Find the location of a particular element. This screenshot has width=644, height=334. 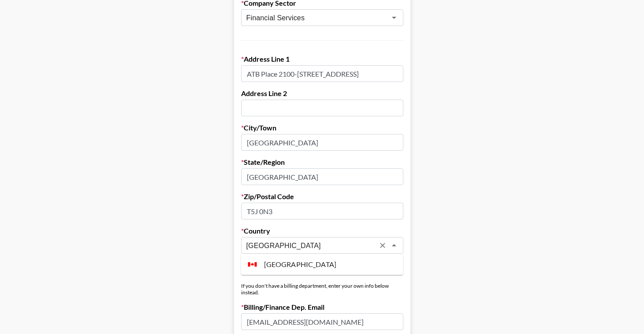

label: Zip/Postal Code is located at coordinates (322, 197).